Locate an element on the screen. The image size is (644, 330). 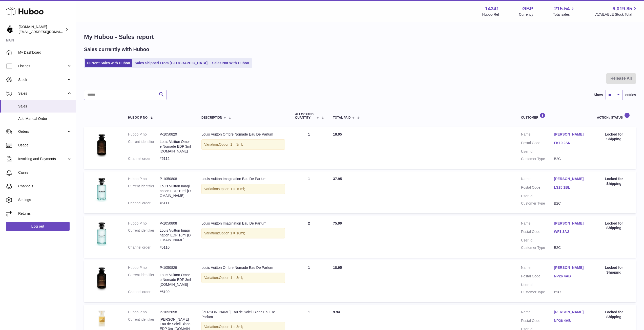
span: Total sales is located at coordinates (564, 14).